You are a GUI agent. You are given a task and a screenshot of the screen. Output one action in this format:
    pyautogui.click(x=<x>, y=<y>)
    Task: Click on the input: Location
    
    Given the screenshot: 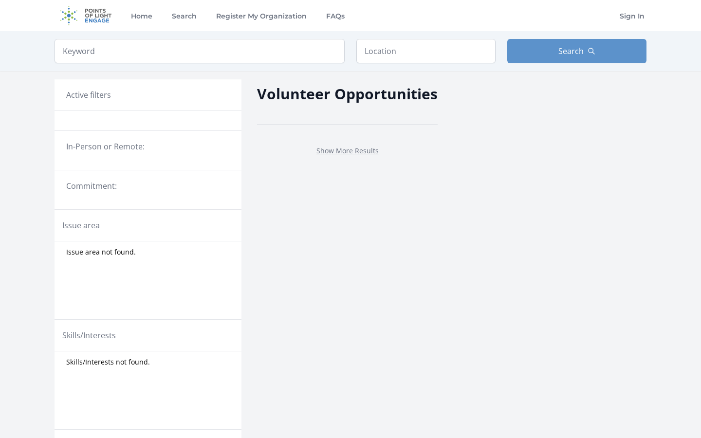 What is the action you would take?
    pyautogui.click(x=426, y=51)
    